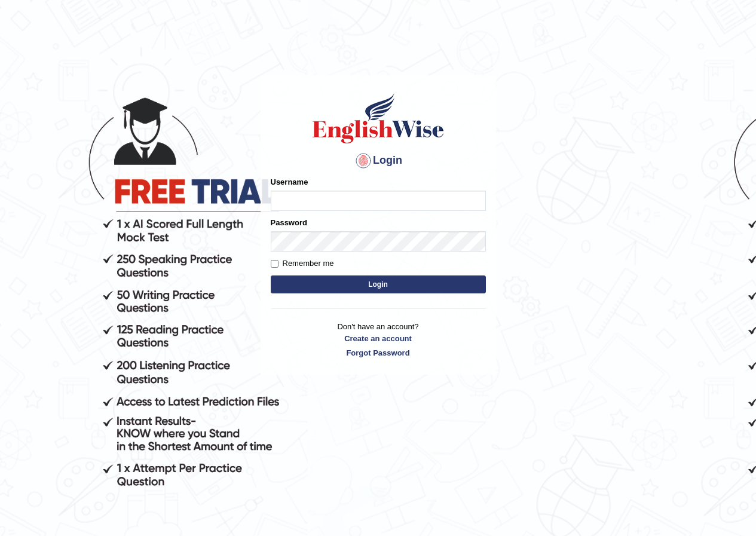 This screenshot has width=756, height=536. Describe the element at coordinates (303, 263) in the screenshot. I see `label: Remember me` at that location.